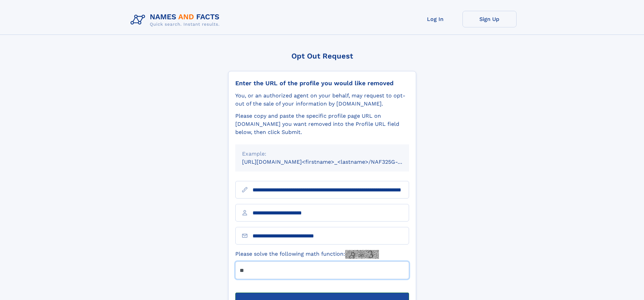  I want to click on div: Enter the URL of the profile you would like removed, so click(322, 83).